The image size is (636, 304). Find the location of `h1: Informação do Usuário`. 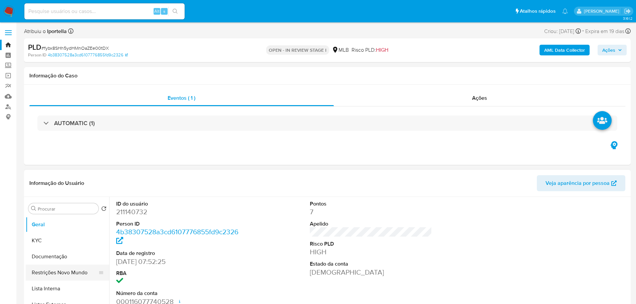

h1: Informação do Usuário is located at coordinates (57, 183).